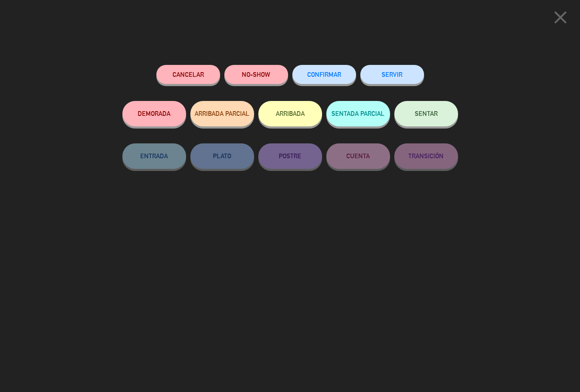 This screenshot has height=392, width=580. What do you see at coordinates (222, 156) in the screenshot?
I see `button: PLATO` at bounding box center [222, 156].